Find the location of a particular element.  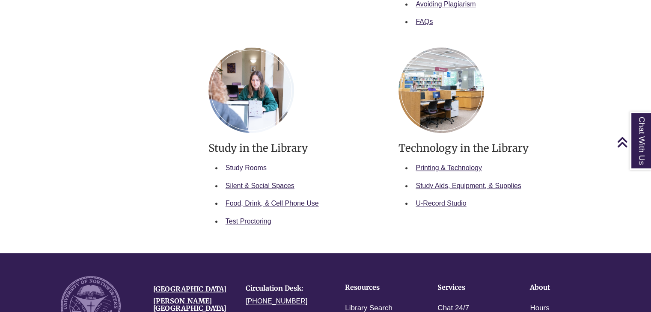

h4: Resources is located at coordinates (378, 288).